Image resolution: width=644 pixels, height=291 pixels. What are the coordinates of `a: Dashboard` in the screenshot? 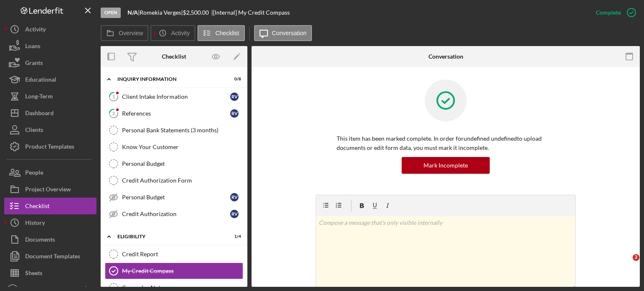 It's located at (50, 113).